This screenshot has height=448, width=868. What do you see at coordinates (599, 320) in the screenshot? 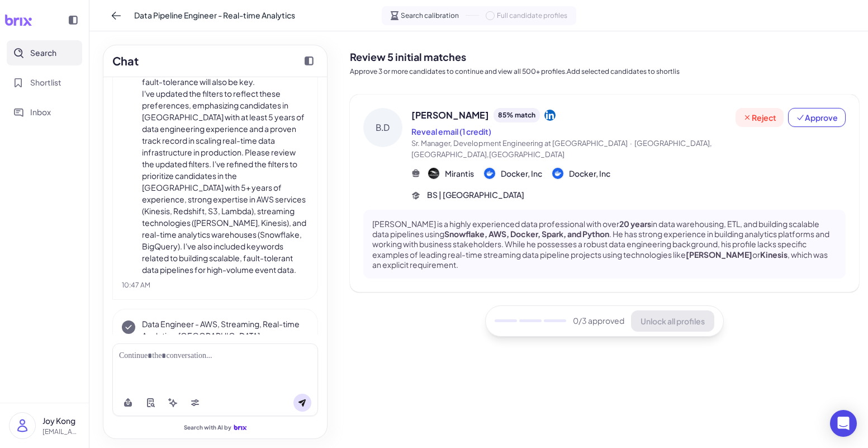
I see `span: 0 /3 approved` at bounding box center [599, 320].